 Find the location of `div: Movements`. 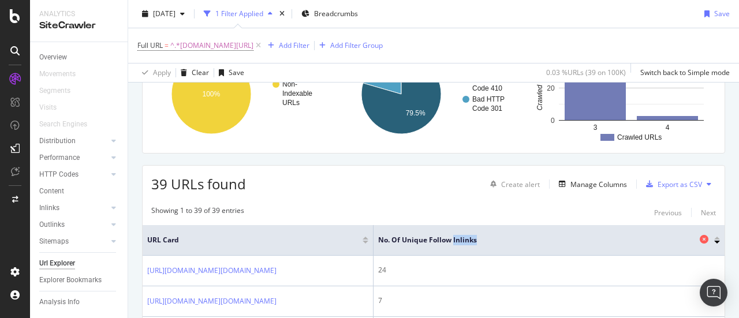

div: Movements is located at coordinates (57, 74).